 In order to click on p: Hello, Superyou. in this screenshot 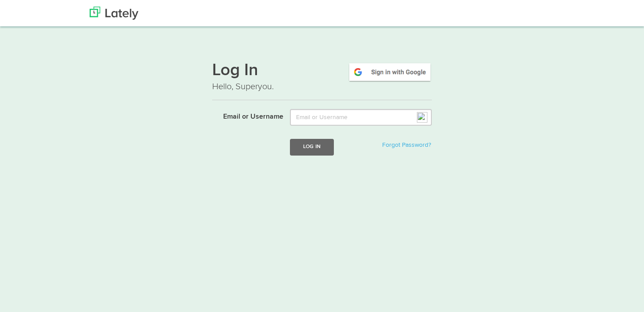, I will do `click(322, 86)`.